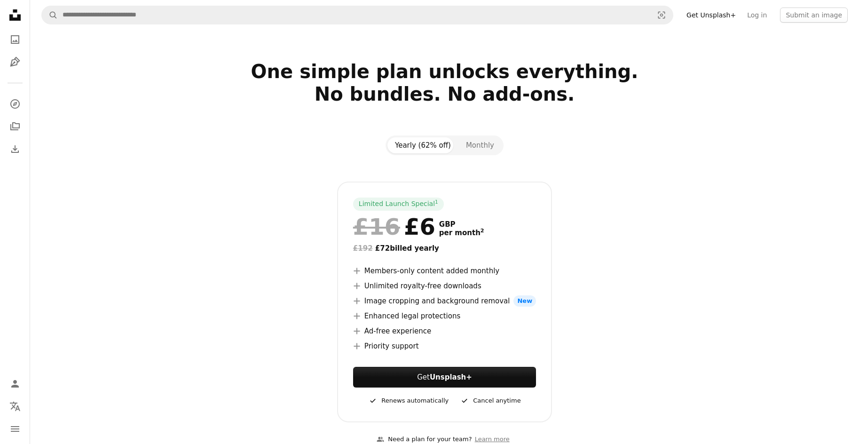 Image resolution: width=859 pixels, height=444 pixels. I want to click on sup: 1, so click(436, 202).